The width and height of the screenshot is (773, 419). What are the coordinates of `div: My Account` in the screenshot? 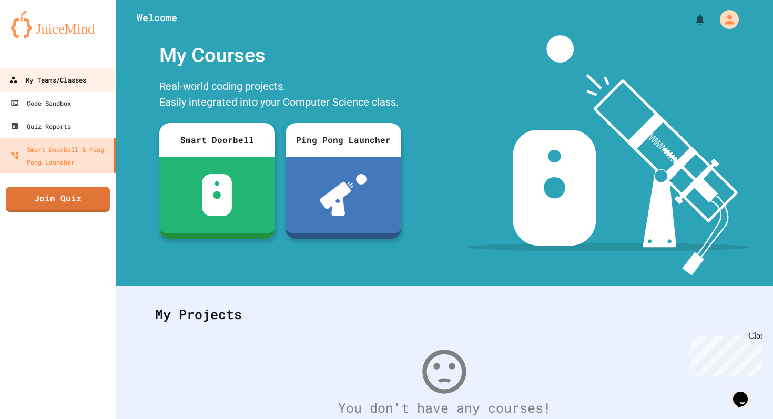 It's located at (725, 19).